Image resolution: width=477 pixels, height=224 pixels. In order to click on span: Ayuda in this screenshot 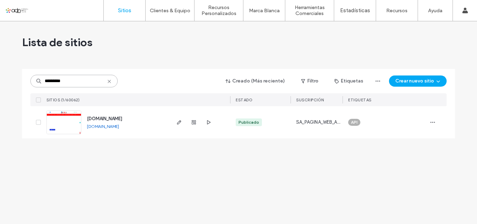, I will do `click(24, 8)`.